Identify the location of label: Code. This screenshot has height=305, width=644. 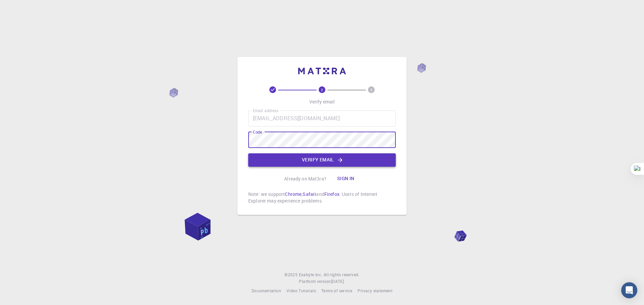
(257, 132).